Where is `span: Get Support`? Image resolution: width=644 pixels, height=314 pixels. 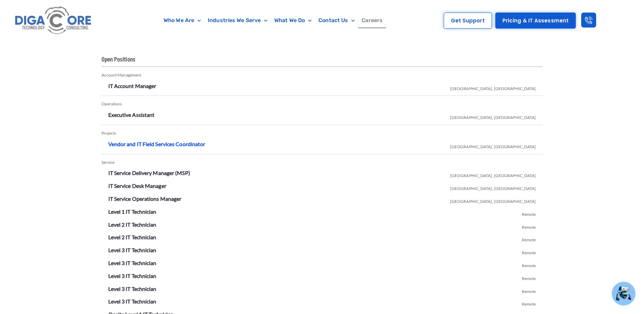
span: Get Support is located at coordinates (468, 20).